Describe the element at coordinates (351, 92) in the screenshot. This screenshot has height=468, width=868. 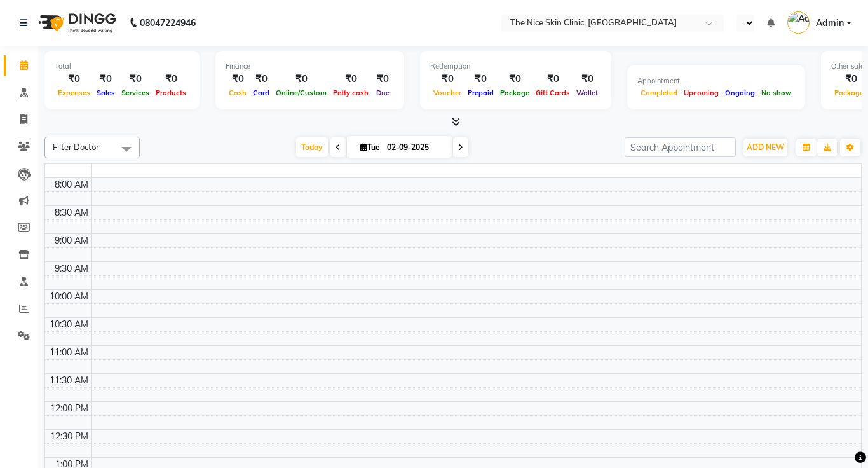
I see `span: Petty cash` at that location.